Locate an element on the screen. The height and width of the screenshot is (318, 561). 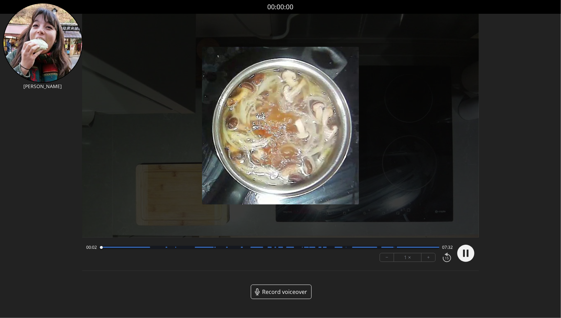
span: Record voiceover is located at coordinates (285, 291).